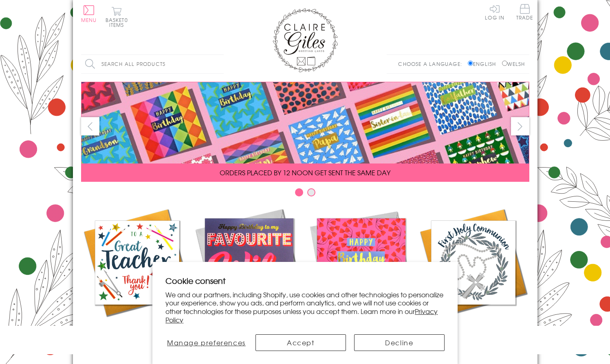 Image resolution: width=610 pixels, height=364 pixels. Describe the element at coordinates (90, 126) in the screenshot. I see `button: prev` at that location.